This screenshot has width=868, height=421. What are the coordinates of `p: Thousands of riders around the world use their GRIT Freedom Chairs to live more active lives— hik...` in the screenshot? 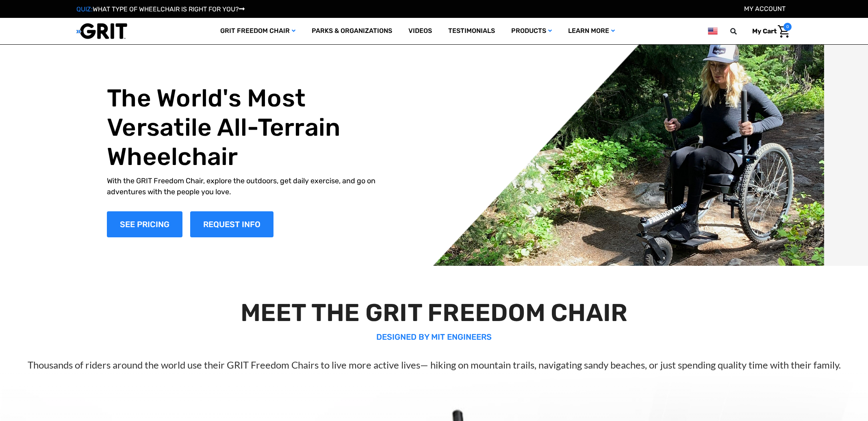 It's located at (434, 365).